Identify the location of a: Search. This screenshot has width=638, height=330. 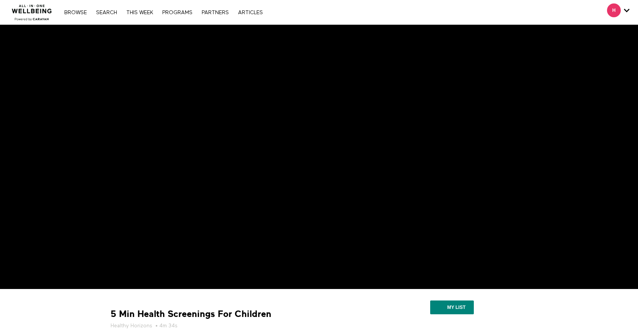
(106, 13).